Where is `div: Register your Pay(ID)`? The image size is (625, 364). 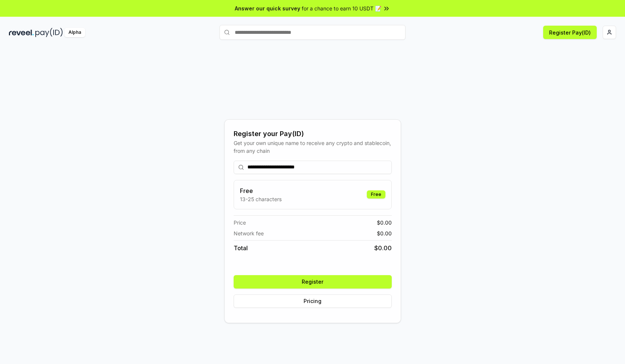 div: Register your Pay(ID) is located at coordinates (312, 134).